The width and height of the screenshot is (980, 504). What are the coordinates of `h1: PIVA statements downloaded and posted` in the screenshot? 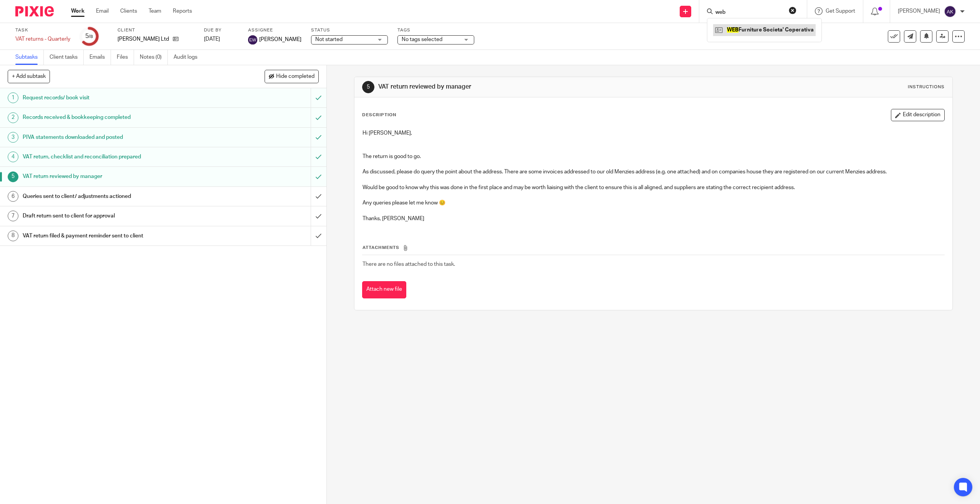 It's located at (116, 138).